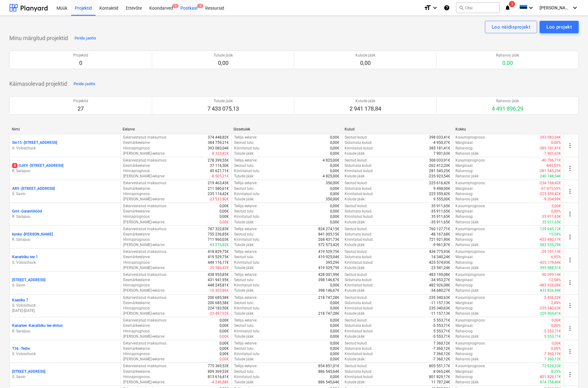 The image size is (588, 388). Describe the element at coordinates (358, 166) in the screenshot. I see `p: Sidumata kulud :` at that location.